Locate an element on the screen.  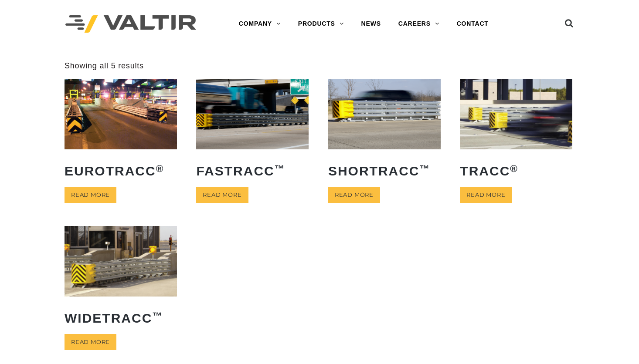
h2: TRACC is located at coordinates (516, 171).